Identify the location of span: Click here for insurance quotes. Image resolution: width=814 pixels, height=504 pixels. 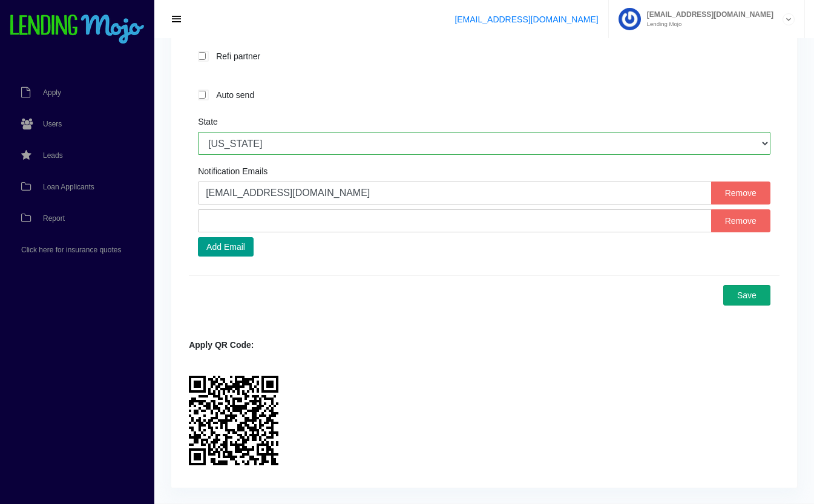
(71, 250).